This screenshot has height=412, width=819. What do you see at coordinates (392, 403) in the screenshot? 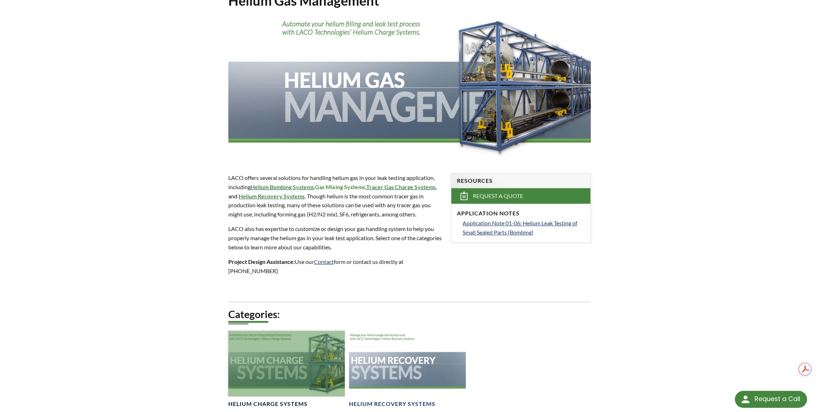
I see `h4: Helium Recovery Systems` at bounding box center [392, 403].